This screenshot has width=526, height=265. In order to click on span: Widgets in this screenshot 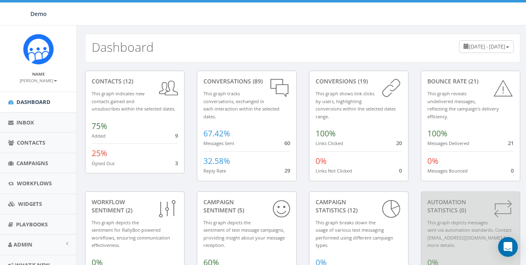, I will do `click(30, 204)`.